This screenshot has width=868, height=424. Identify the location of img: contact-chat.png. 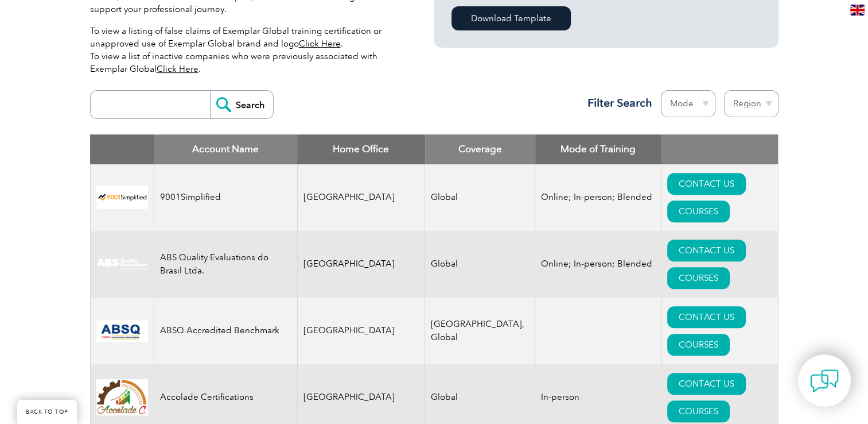
(824, 380).